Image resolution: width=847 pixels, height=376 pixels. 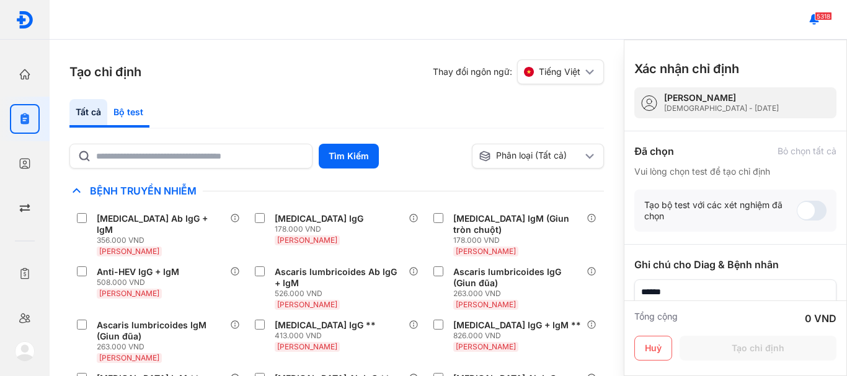 What do you see at coordinates (348, 156) in the screenshot?
I see `button: Tìm Kiếm` at bounding box center [348, 156].